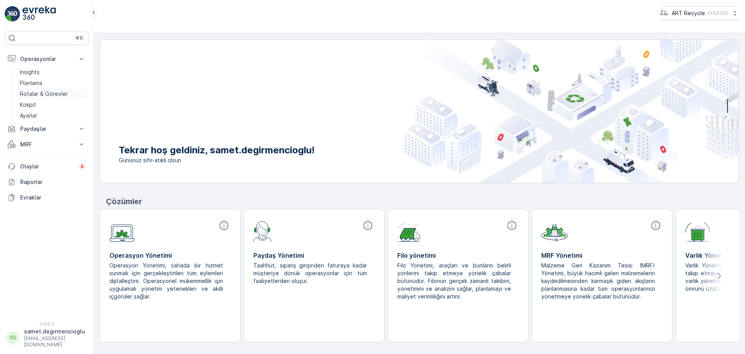  Describe the element at coordinates (47, 166) in the screenshot. I see `a: Olaylar4` at that location.